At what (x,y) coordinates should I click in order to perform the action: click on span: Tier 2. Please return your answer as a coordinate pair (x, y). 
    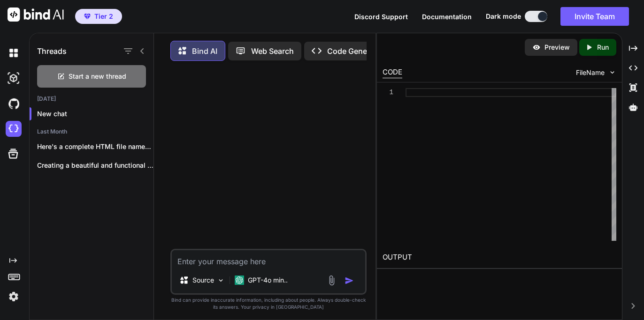
    Looking at the image, I should click on (104, 17).